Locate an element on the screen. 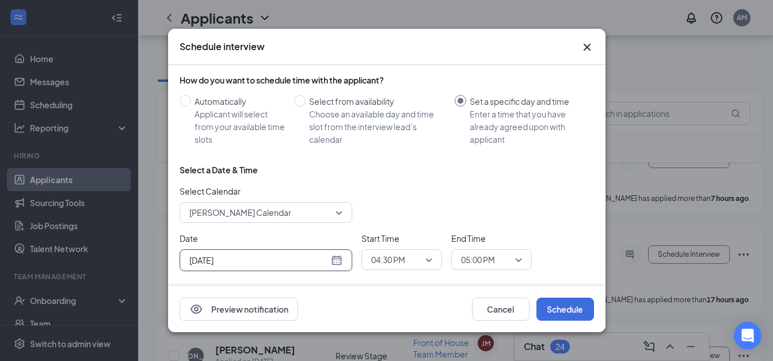 The width and height of the screenshot is (773, 361). span: Start Time is located at coordinates (402, 238).